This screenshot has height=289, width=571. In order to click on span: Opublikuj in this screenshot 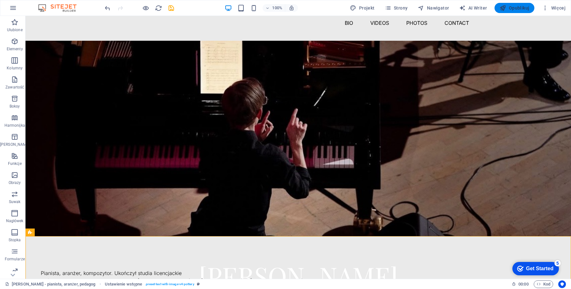, I will do `click(514, 8)`.